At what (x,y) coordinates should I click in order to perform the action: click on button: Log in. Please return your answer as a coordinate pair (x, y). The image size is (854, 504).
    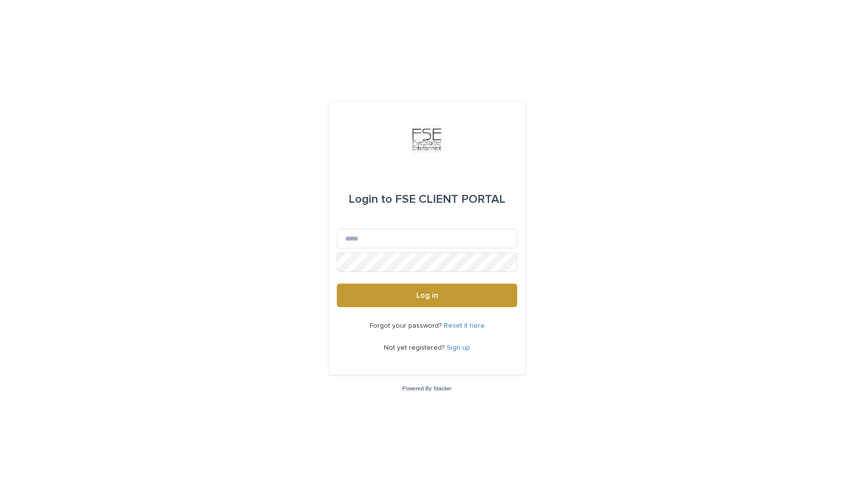
    Looking at the image, I should click on (427, 295).